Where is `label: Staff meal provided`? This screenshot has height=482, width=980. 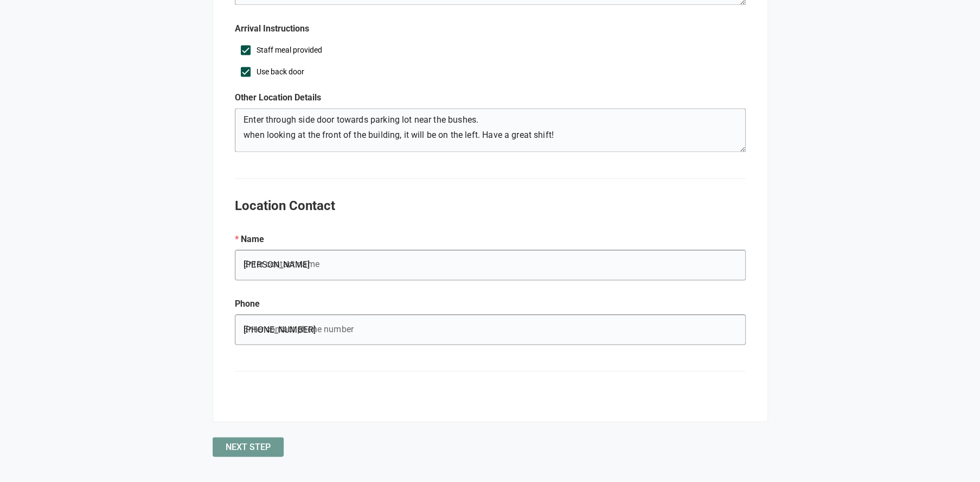 label: Staff meal provided is located at coordinates (289, 50).